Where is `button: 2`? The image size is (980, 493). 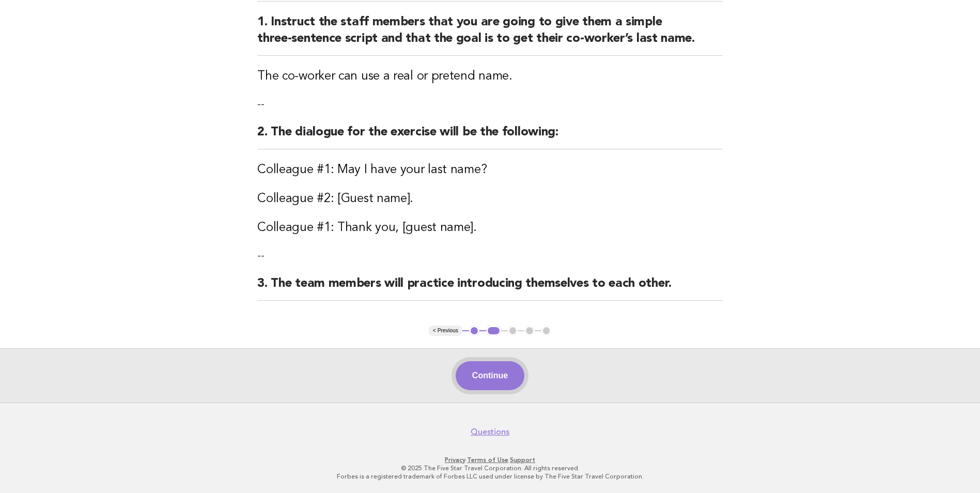 button: 2 is located at coordinates (493, 331).